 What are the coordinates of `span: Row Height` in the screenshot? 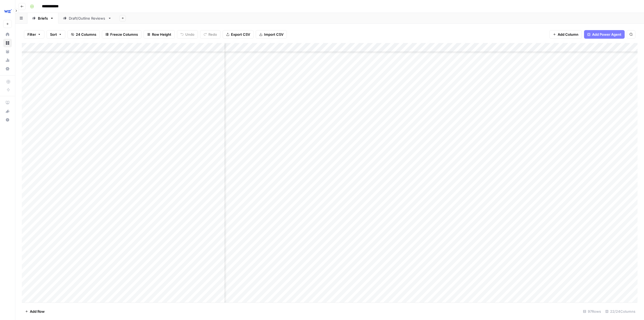 It's located at (162, 34).